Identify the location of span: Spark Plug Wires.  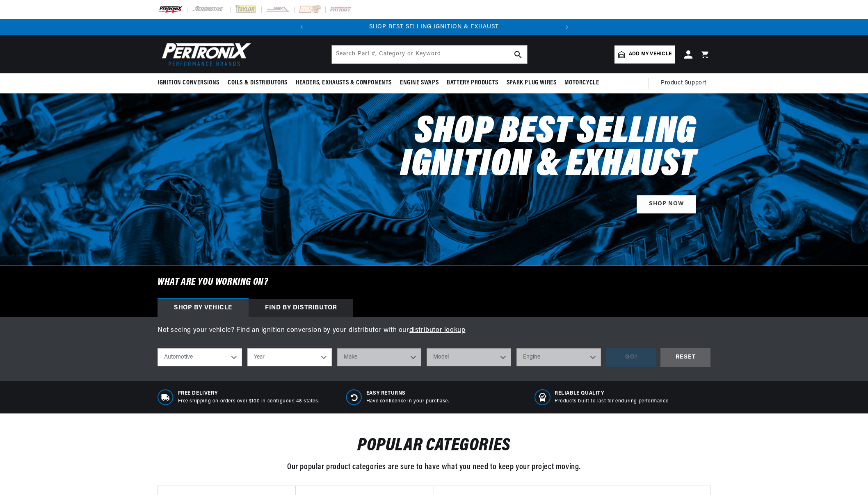
(532, 82).